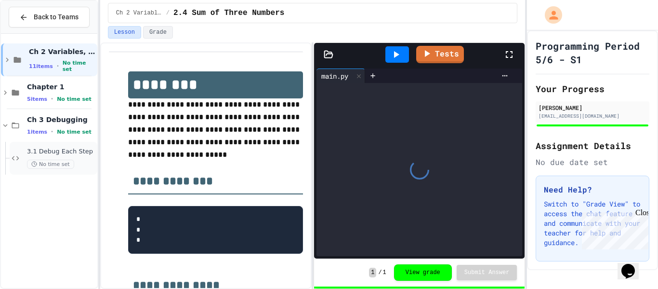 This screenshot has width=658, height=289. I want to click on h1: Programming Period 5/6 - S1, so click(593, 53).